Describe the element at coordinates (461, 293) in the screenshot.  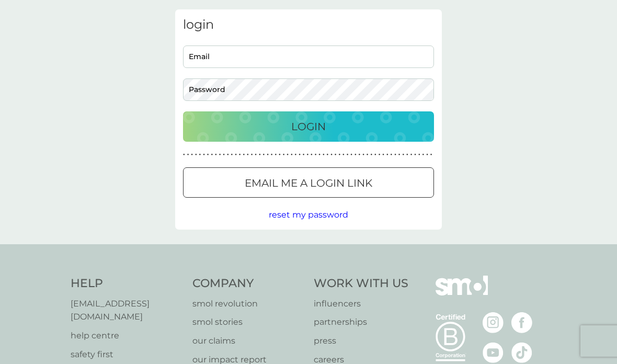
I see `img: smol` at that location.